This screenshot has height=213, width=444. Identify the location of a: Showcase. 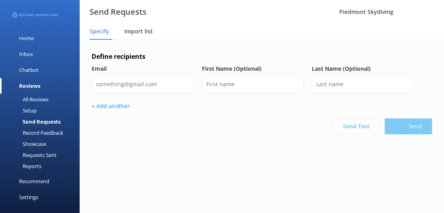
(42, 144).